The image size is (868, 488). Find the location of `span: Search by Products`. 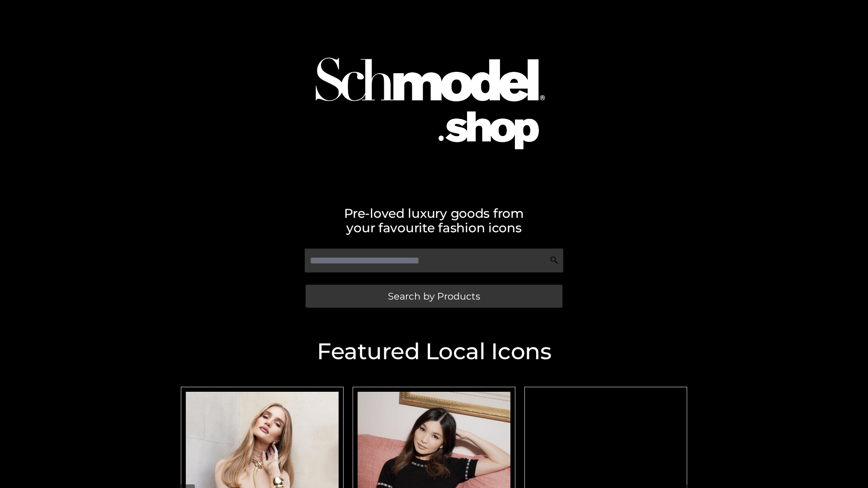

span: Search by Products is located at coordinates (434, 296).